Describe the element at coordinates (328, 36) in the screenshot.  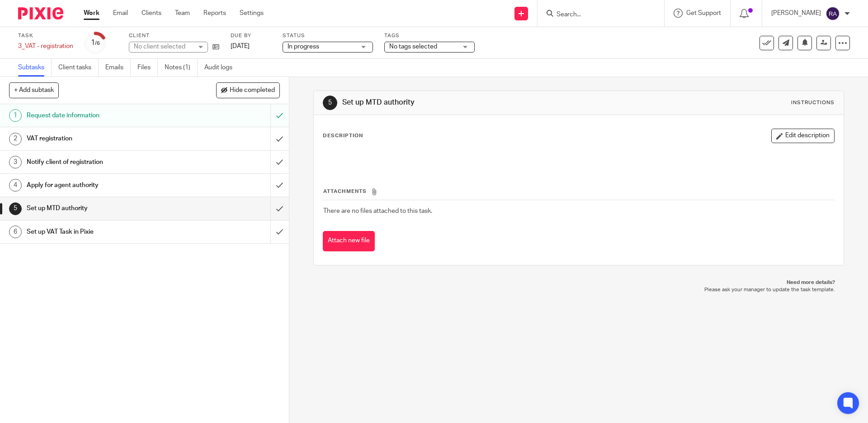
I see `label: Status` at that location.